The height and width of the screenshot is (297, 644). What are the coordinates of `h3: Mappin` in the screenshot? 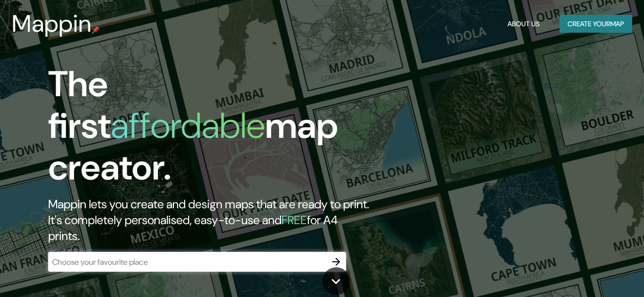 It's located at (52, 24).